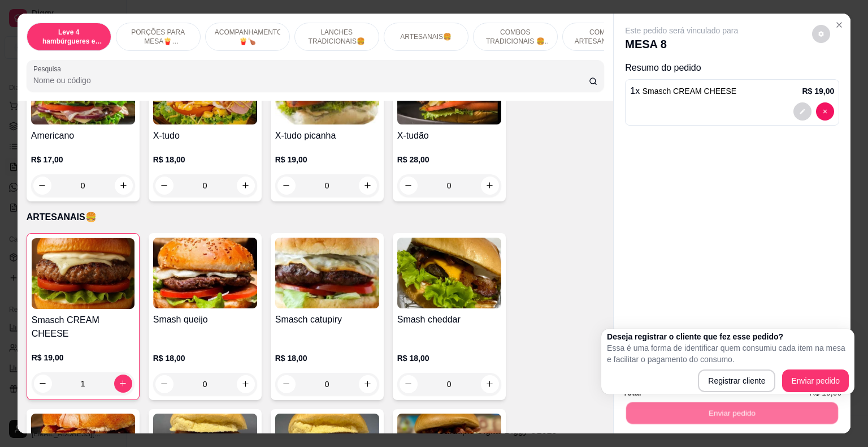 The image size is (868, 447). Describe the element at coordinates (449, 159) in the screenshot. I see `p: R$ 28,00` at that location.